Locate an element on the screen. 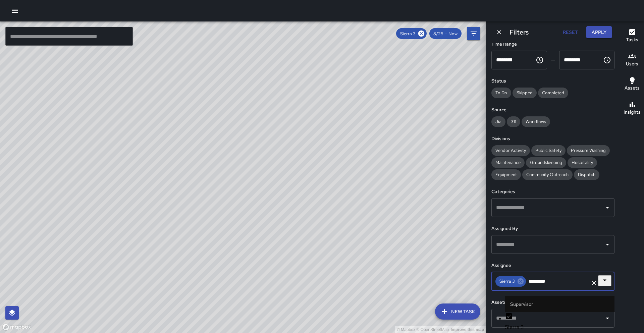 This screenshot has width=644, height=333. span: 311 is located at coordinates (513, 121).